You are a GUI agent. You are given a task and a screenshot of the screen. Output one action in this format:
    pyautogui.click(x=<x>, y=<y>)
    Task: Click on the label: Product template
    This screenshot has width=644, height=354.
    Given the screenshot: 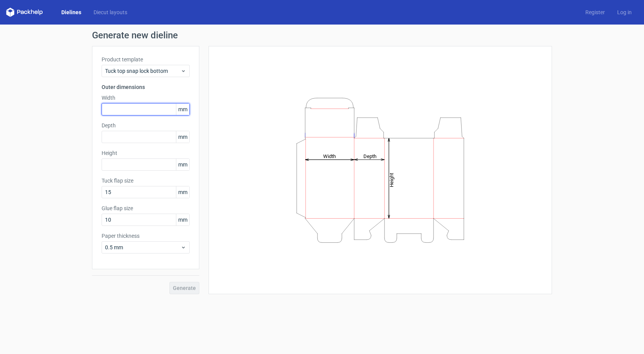 What is the action you would take?
    pyautogui.click(x=146, y=60)
    